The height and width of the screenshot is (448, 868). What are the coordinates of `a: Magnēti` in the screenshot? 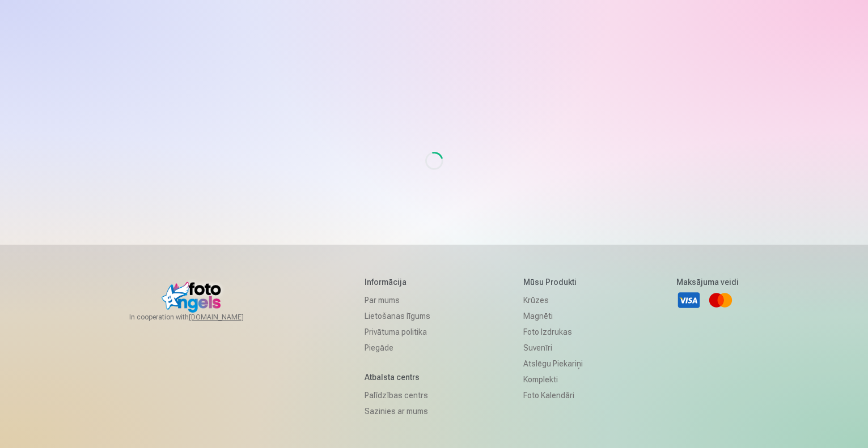 It's located at (553, 316).